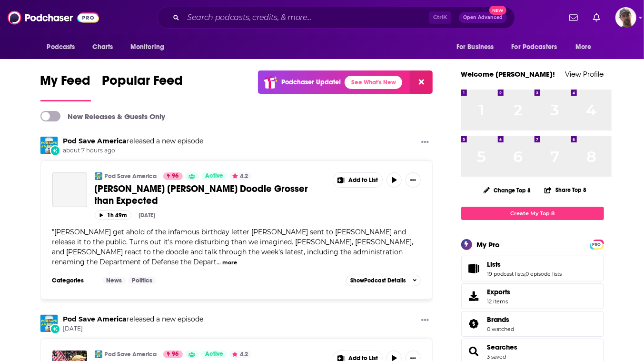  Describe the element at coordinates (336, 18) in the screenshot. I see `div: Search podcasts, credits, & more...` at that location.